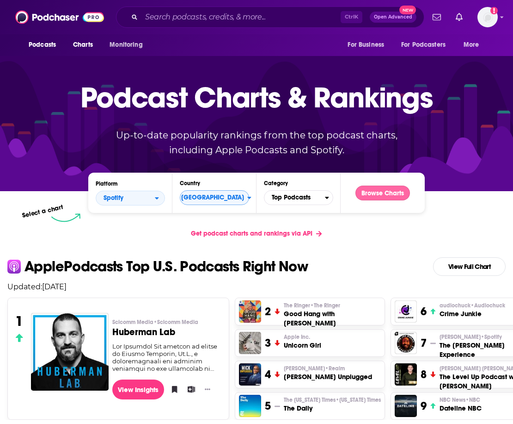  Describe the element at coordinates (335, 368) in the screenshot. I see `span: • Realm` at that location.